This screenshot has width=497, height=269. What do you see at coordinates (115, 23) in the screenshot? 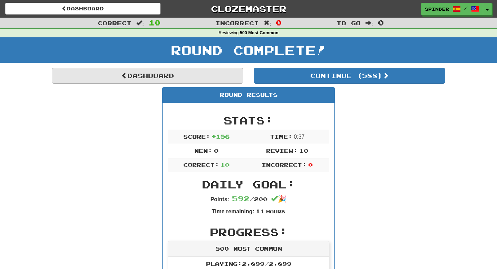
I see `span: Correct` at bounding box center [115, 23].